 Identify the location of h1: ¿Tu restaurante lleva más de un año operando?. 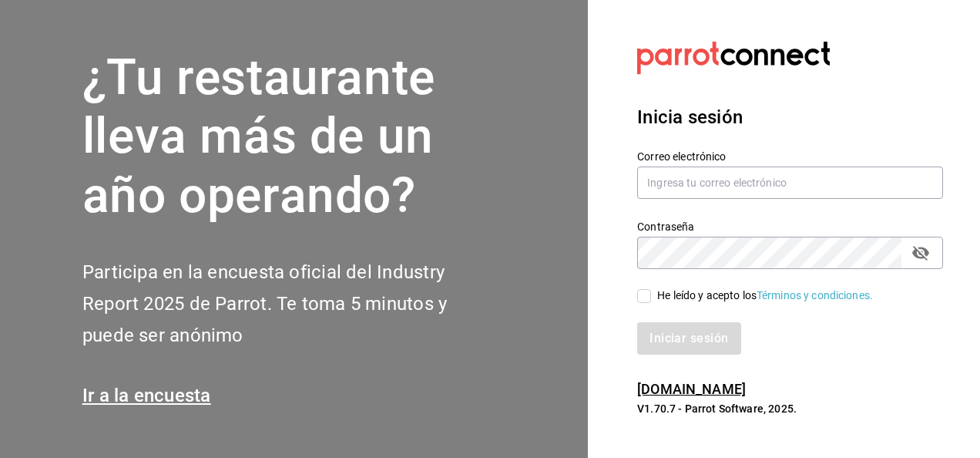
(291, 137).